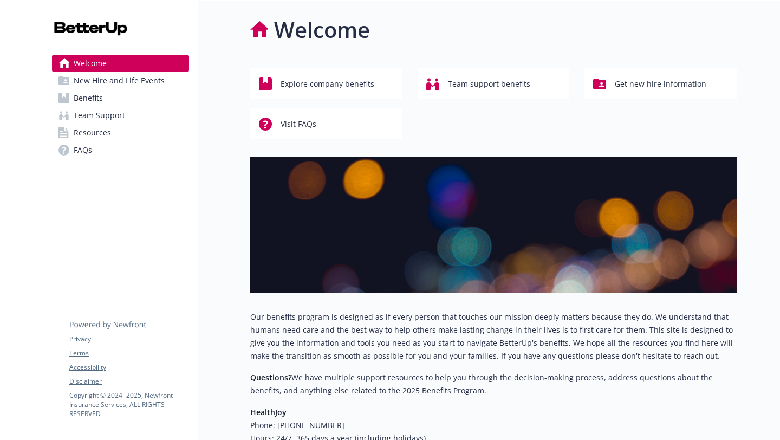 The height and width of the screenshot is (440, 780). Describe the element at coordinates (120, 115) in the screenshot. I see `a: Team Support` at that location.